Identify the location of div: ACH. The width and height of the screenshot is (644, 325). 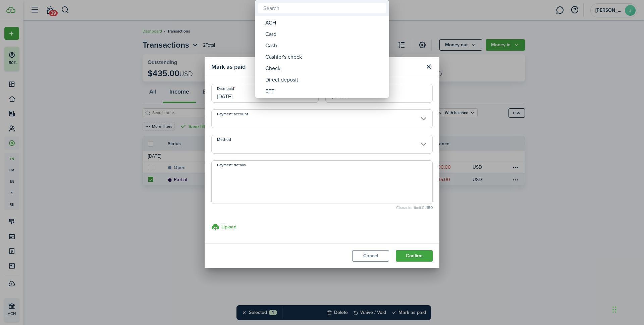
(325, 23).